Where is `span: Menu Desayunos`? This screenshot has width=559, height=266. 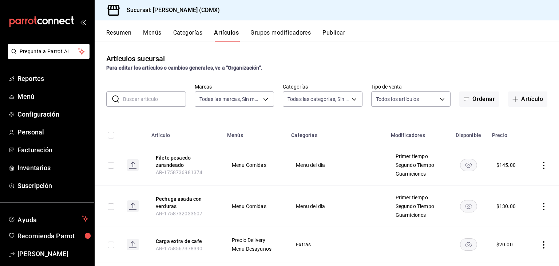
span: Menu Desayunos is located at coordinates (255, 248).